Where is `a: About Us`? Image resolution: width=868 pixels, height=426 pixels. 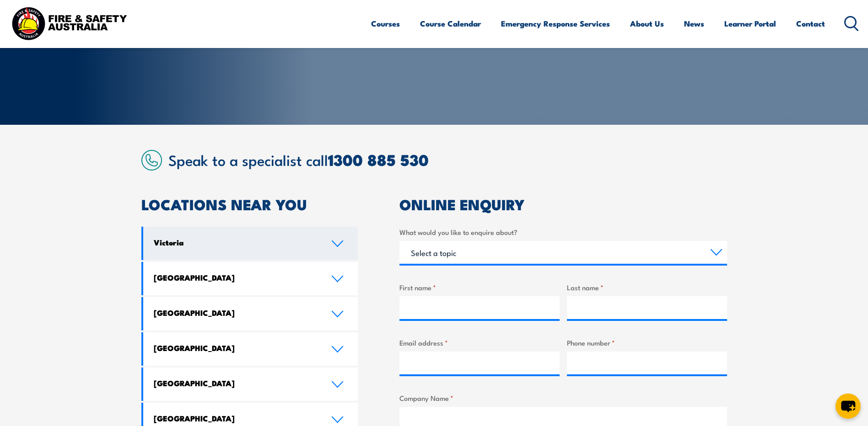
a: About Us is located at coordinates (647, 24).